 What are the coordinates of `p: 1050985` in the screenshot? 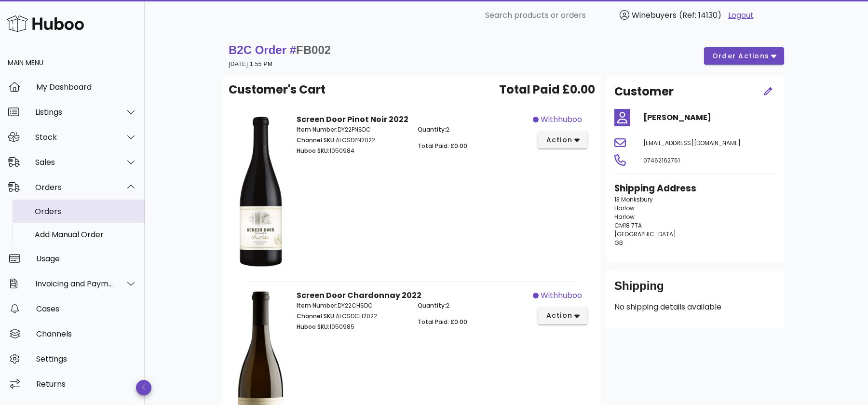 It's located at (351, 327).